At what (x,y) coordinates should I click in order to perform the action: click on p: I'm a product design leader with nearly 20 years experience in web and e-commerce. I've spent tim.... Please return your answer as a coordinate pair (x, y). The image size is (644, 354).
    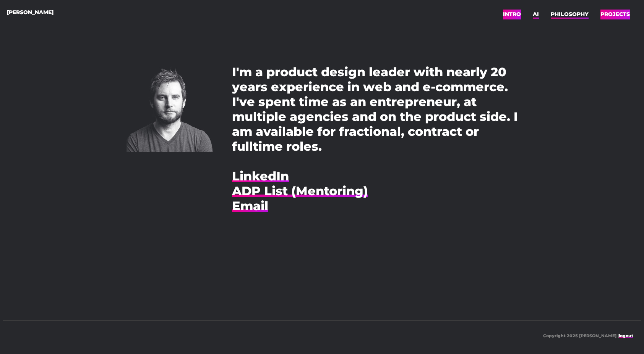
    Looking at the image, I should click on (322, 139).